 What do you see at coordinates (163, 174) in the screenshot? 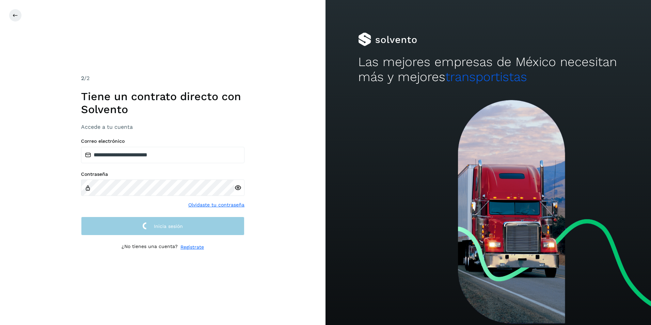
I see `label: Contraseña` at bounding box center [163, 174].